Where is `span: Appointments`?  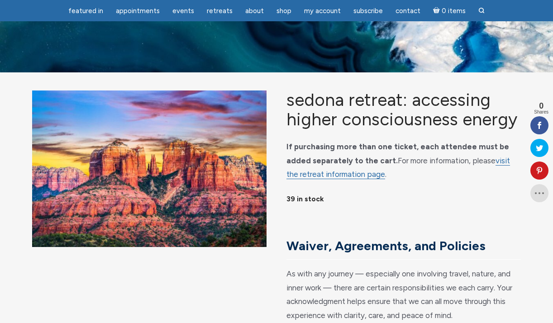 span: Appointments is located at coordinates (137, 11).